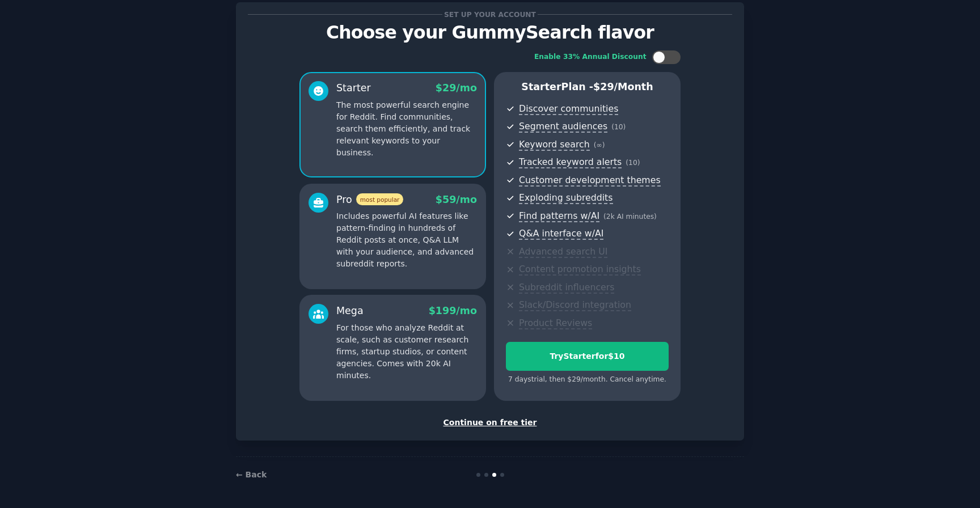  What do you see at coordinates (251, 474) in the screenshot?
I see `a: ← Back` at bounding box center [251, 474].